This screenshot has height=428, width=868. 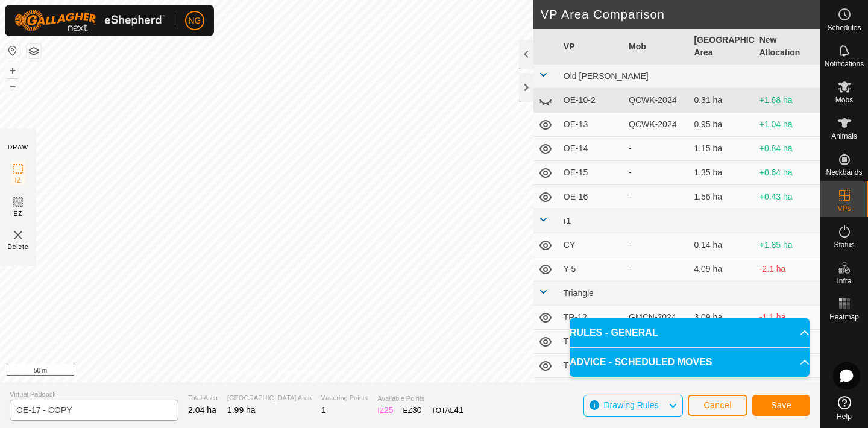 I want to click on td: -1.1 ha, so click(x=787, y=318).